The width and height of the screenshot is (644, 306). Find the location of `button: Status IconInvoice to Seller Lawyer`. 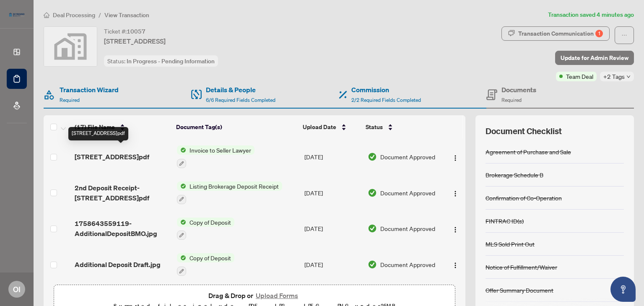

button: Status IconInvoice to Seller Lawyer is located at coordinates (216, 157).